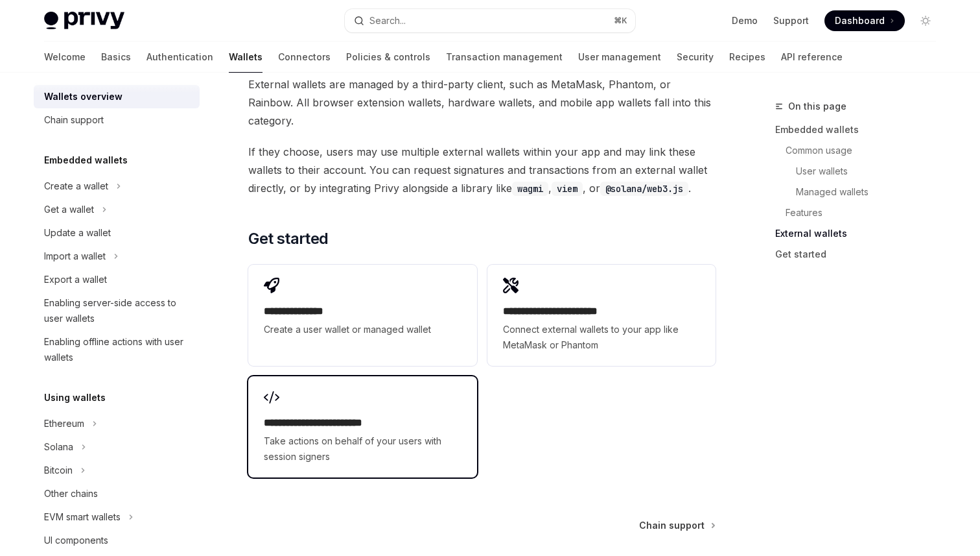 The image size is (980, 556). Describe the element at coordinates (481, 103) in the screenshot. I see `span: External wallets are managed by a third-party client, such as MetaMask, Phantom, or Rainbow. All ...` at that location.